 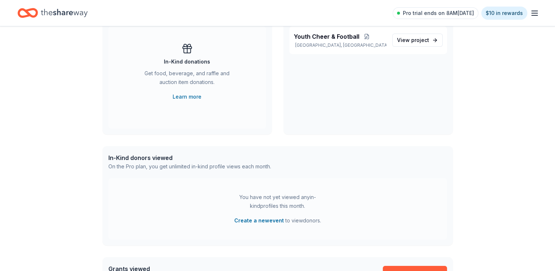 I want to click on span: View, so click(x=413, y=40).